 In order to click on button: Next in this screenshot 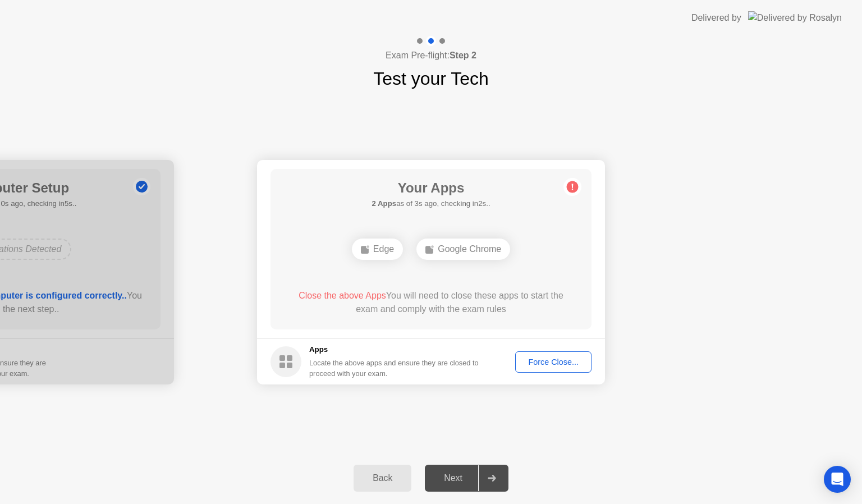, I will do `click(466, 478)`.